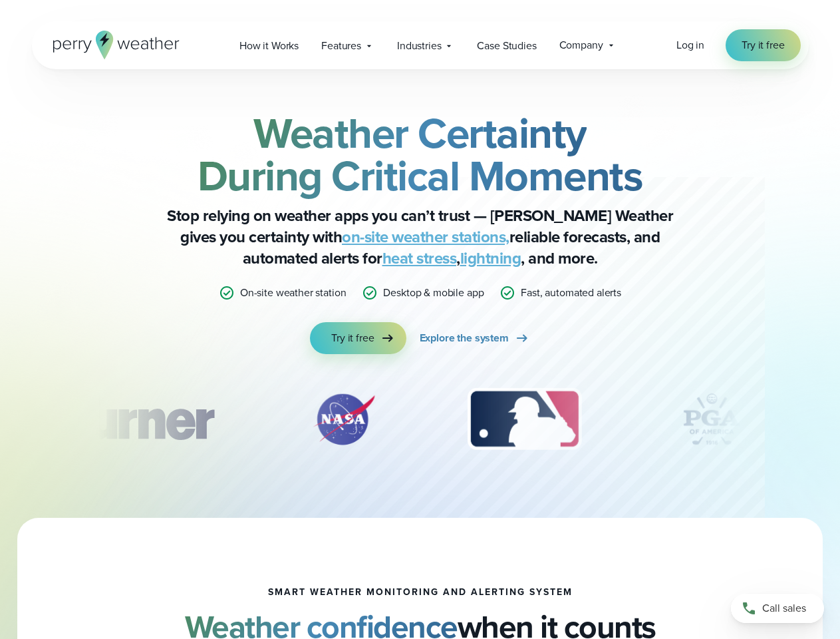 The image size is (840, 639). What do you see at coordinates (420, 592) in the screenshot?
I see `h1: smart weather monitoring and alerting system` at bounding box center [420, 592].